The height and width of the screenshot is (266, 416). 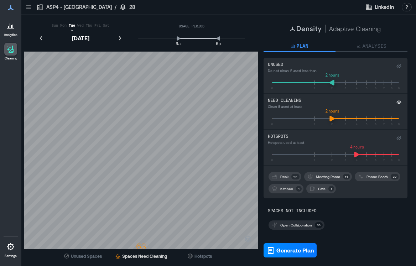 I want to click on span: Unused Spaces, so click(x=86, y=256).